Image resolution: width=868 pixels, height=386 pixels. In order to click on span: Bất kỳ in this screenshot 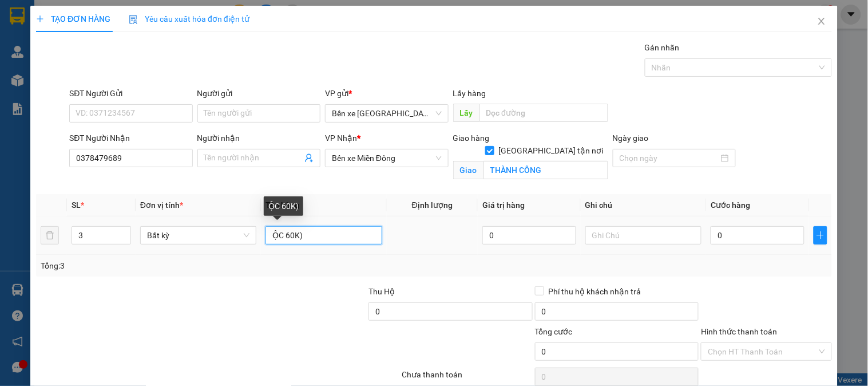, I will do `click(198, 235)`.